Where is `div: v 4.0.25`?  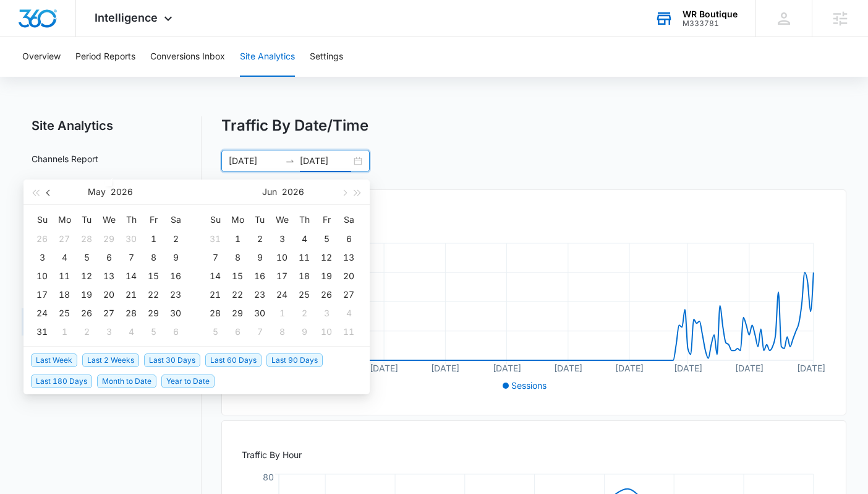
div: v 4.0.25 is located at coordinates (48, 25).